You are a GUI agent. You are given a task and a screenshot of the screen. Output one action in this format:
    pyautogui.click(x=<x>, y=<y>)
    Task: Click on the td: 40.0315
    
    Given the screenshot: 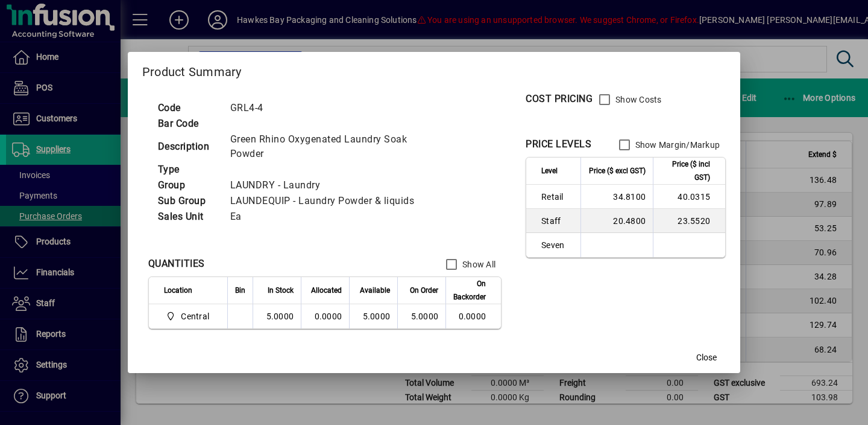 What is the action you would take?
    pyautogui.click(x=689, y=196)
    